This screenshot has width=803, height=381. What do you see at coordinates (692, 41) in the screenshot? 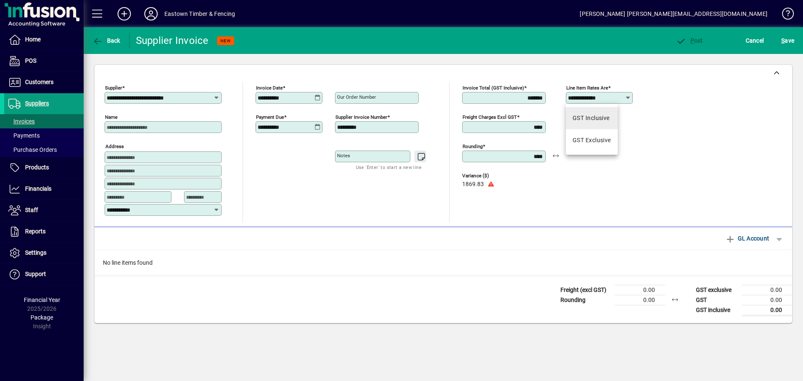
I see `span: P` at bounding box center [692, 41].